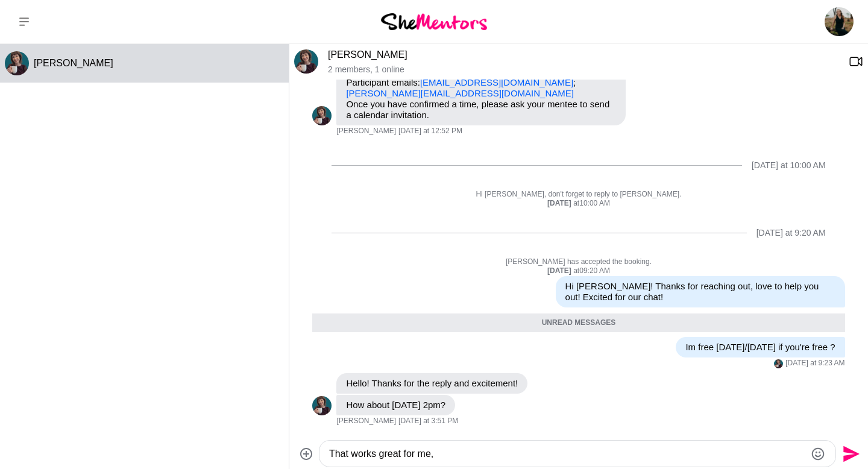  Describe the element at coordinates (839, 22) in the screenshot. I see `a: Jess Smithies` at that location.